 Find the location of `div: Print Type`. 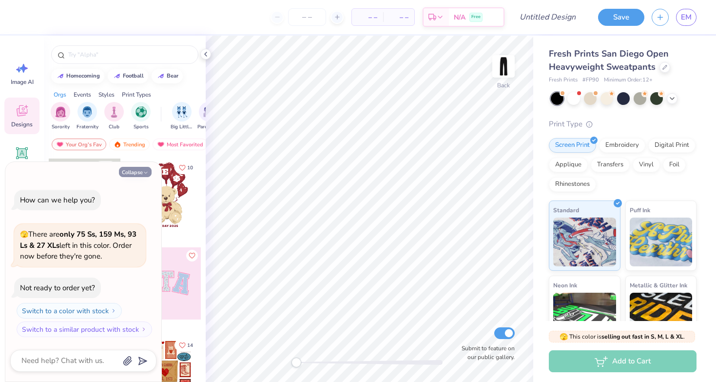

div: Print Type is located at coordinates (623, 124).